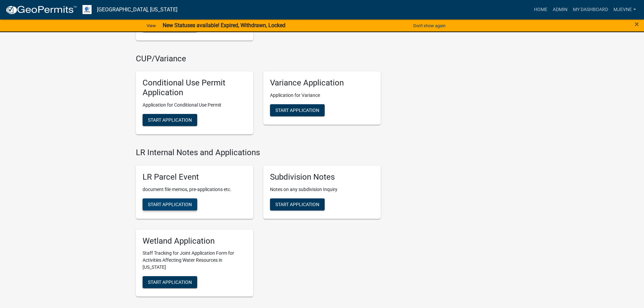  What do you see at coordinates (195, 88) in the screenshot?
I see `h5: Conditional Use Permit Application` at bounding box center [195, 88].